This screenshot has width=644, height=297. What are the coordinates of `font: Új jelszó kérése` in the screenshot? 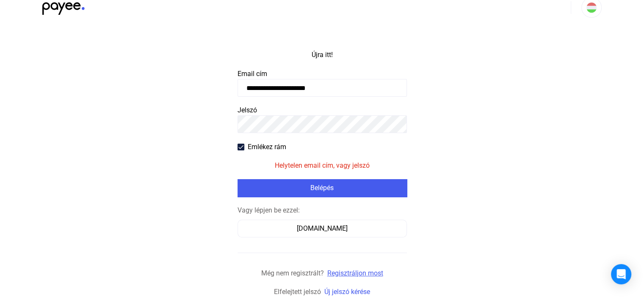 It's located at (347, 292).